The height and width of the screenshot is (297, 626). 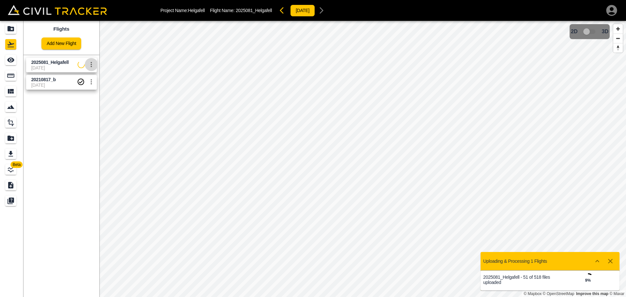 What do you see at coordinates (587, 280) in the screenshot?
I see `strong: 9 %` at bounding box center [587, 280].